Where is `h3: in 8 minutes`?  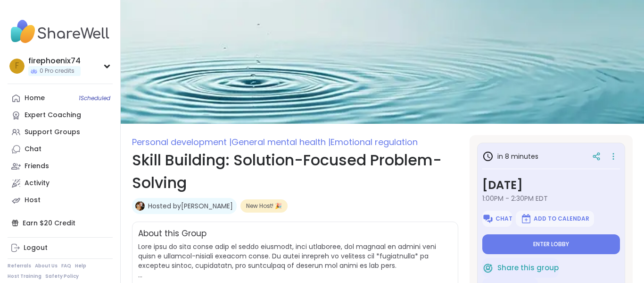 h3: in 8 minutes is located at coordinates (510, 156).